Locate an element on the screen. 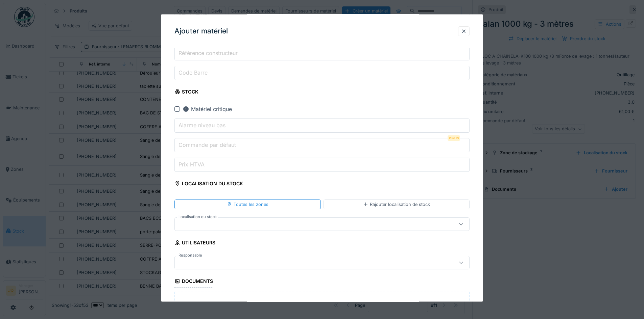 The height and width of the screenshot is (319, 644). label: Alarme niveau bas is located at coordinates (202, 125).